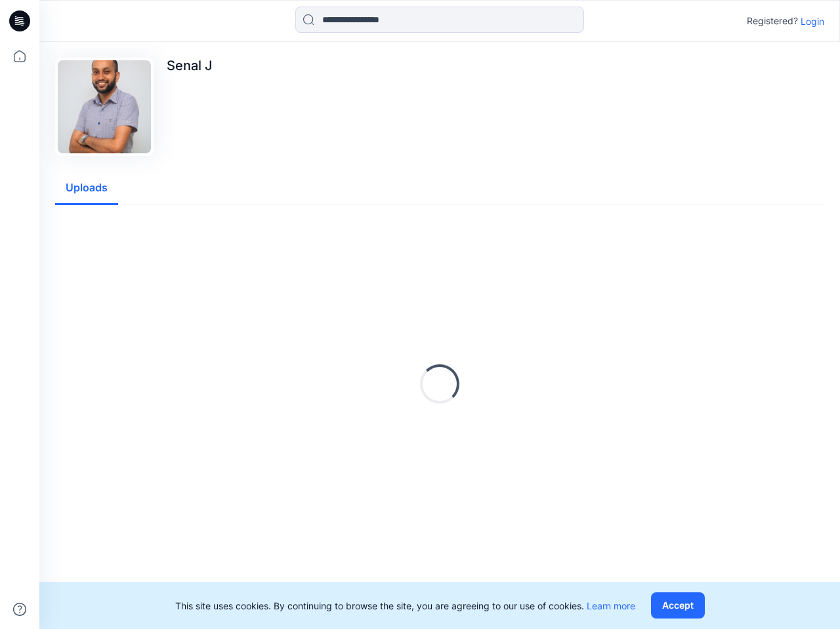  Describe the element at coordinates (678, 606) in the screenshot. I see `button: Accept` at that location.